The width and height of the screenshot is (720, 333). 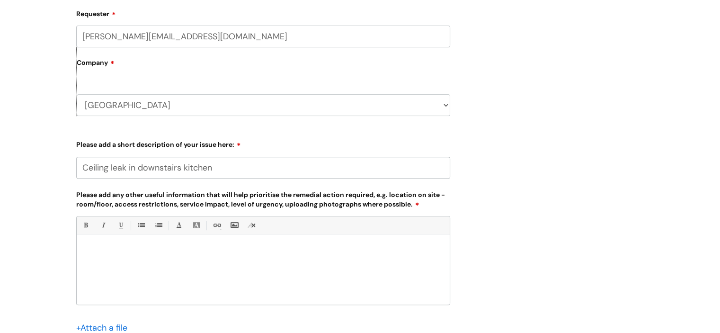 What do you see at coordinates (263, 143) in the screenshot?
I see `label: Please add a short description of your issue here:` at bounding box center [263, 143].